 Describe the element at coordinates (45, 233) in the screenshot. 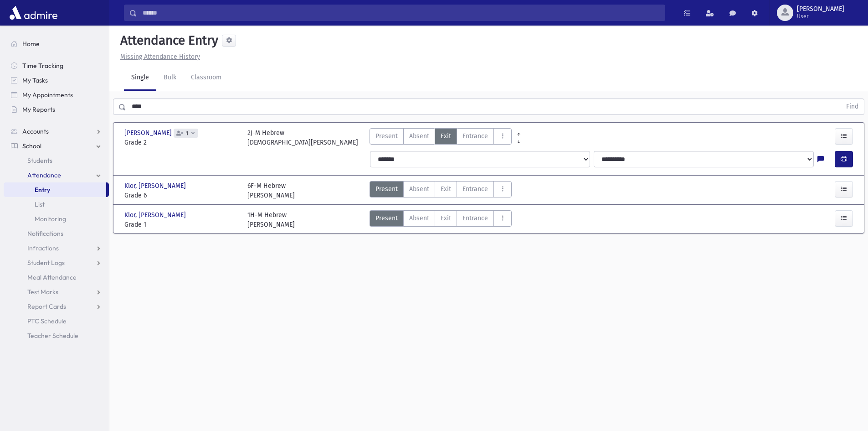

I see `span: Notifications` at that location.